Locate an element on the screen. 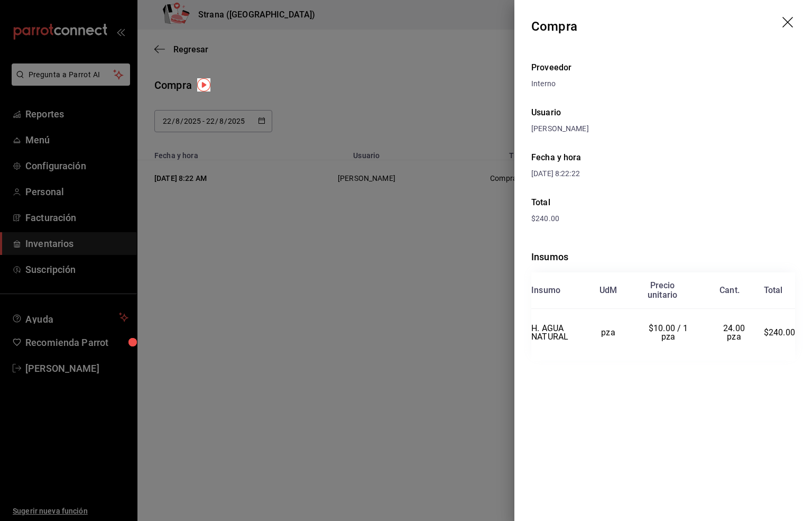  div: Fecha y hora is located at coordinates (598, 157).